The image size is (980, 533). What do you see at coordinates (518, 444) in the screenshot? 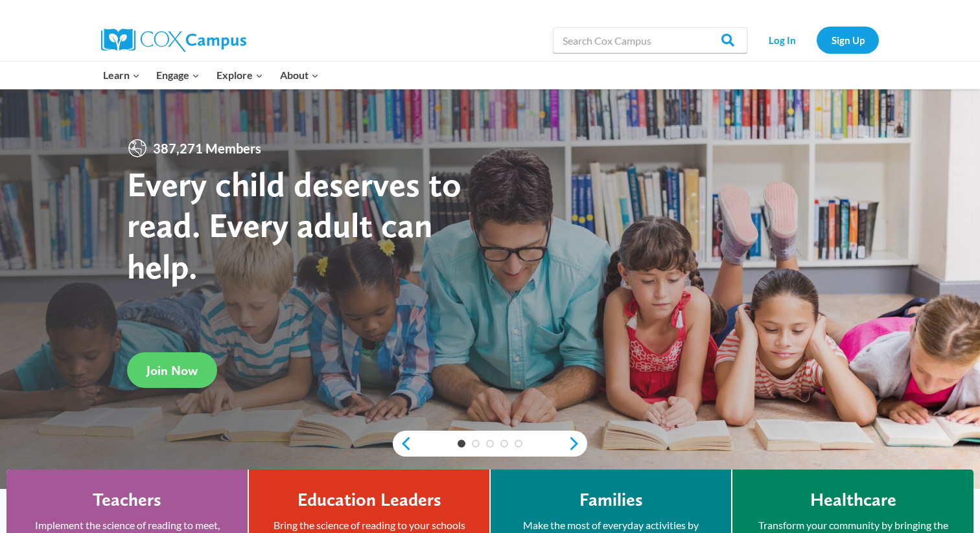
I see `a: 5` at bounding box center [518, 444].